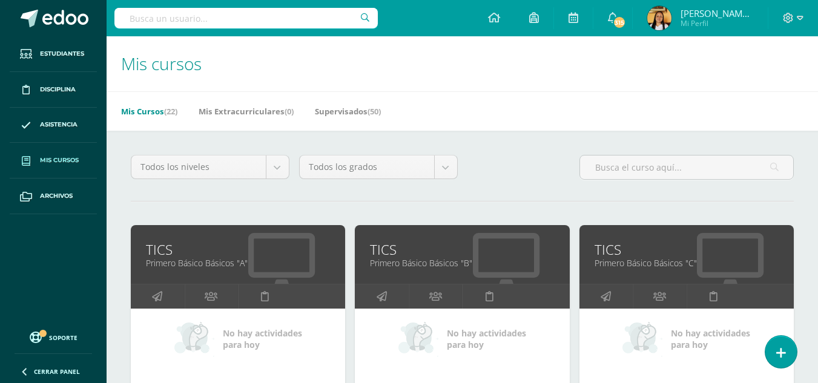 The height and width of the screenshot is (383, 818). Describe the element at coordinates (57, 372) in the screenshot. I see `span: Cerrar panel` at that location.